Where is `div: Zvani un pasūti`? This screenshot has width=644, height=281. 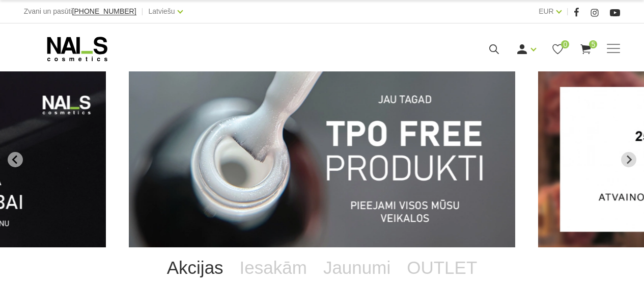 div: Zvani un pasūti is located at coordinates (80, 11).